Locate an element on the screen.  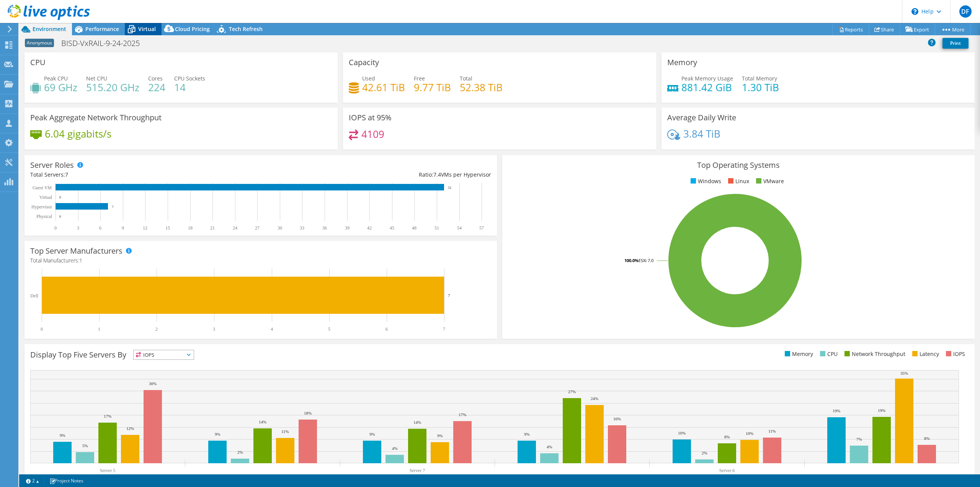
text: Physical is located at coordinates (44, 216).